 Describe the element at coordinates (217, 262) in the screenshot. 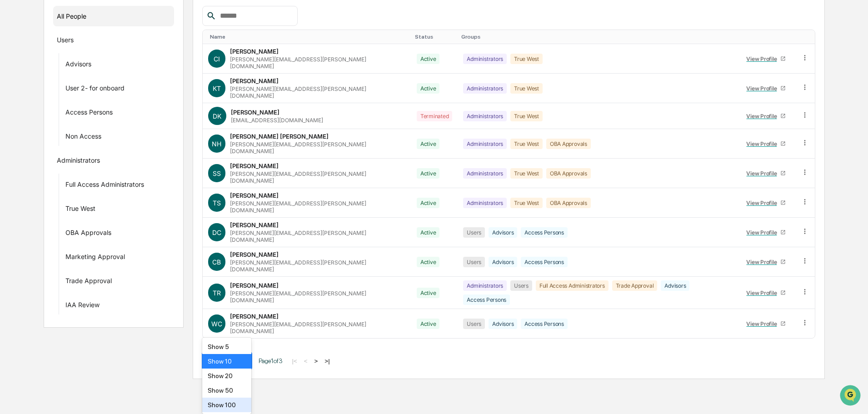

I see `span: CB` at that location.